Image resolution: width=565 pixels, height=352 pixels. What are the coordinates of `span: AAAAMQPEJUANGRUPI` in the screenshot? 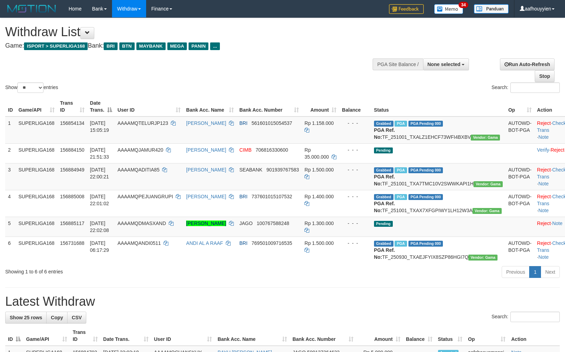 It's located at (145, 197).